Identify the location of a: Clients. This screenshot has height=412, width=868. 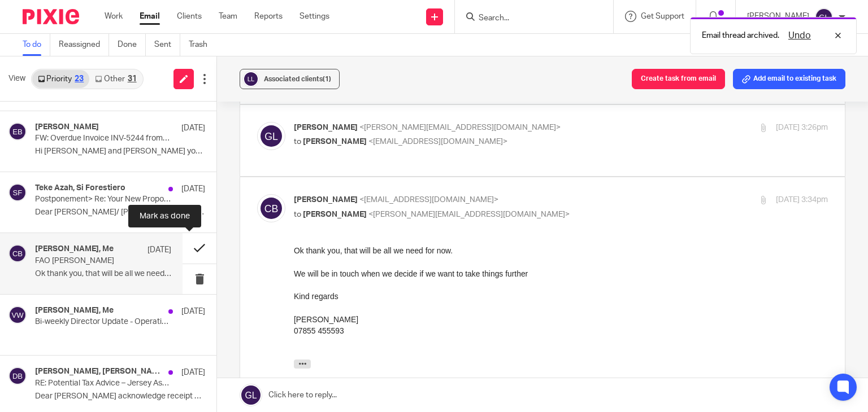
(190, 16).